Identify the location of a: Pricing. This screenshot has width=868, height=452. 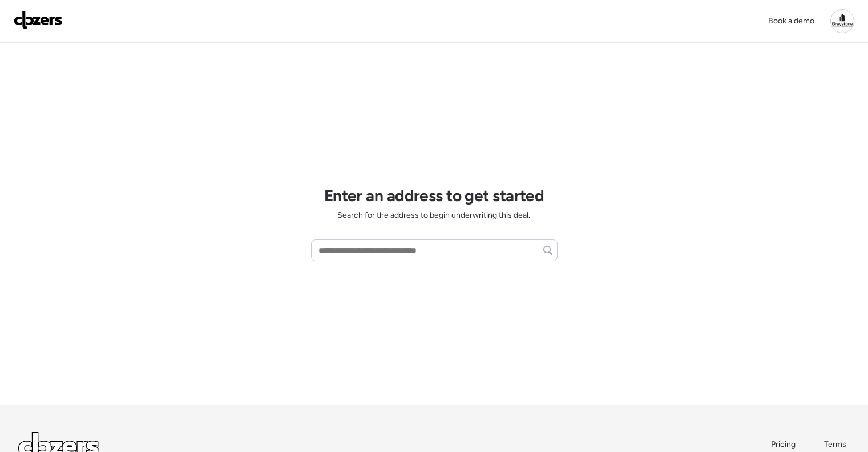
(784, 444).